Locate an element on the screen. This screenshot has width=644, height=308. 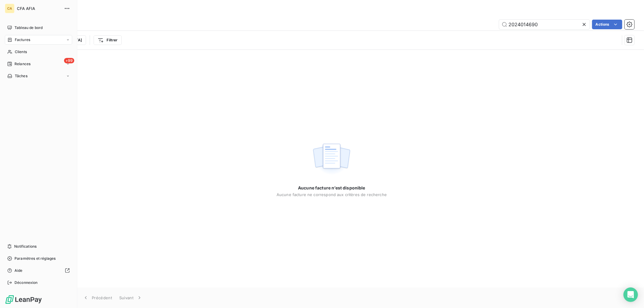
span: Clients is located at coordinates (21, 52).